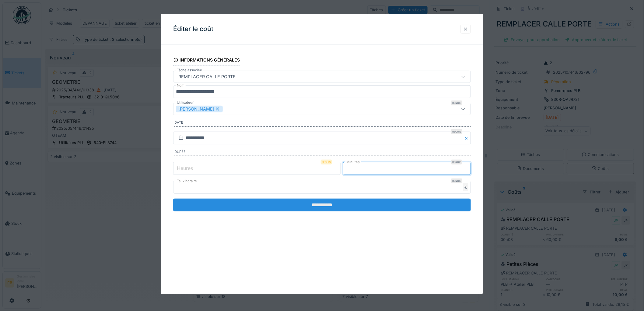 The height and width of the screenshot is (311, 644). I want to click on label: Nom, so click(180, 85).